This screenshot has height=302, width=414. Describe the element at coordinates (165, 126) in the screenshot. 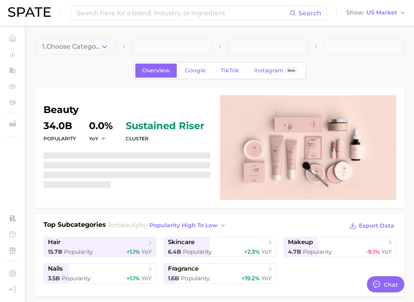

I see `span: sustained riser` at that location.